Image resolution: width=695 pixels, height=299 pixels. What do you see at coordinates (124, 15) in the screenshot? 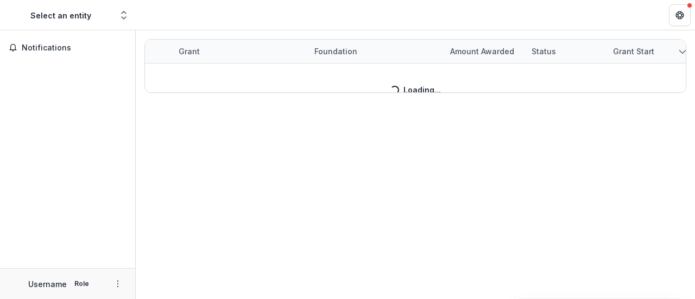
I see `button: Open entity switcher` at bounding box center [124, 15].